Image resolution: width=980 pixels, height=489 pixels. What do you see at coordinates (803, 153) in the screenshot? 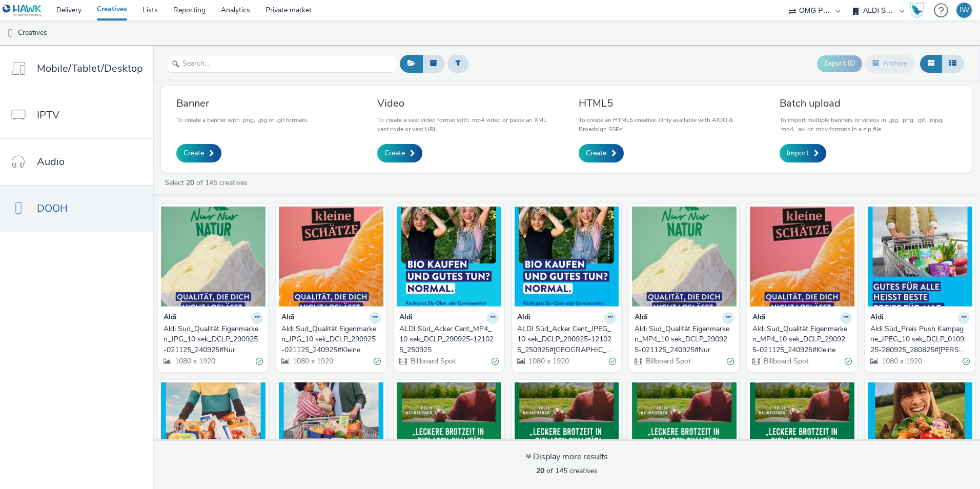
I see `a: Import` at bounding box center [803, 153].